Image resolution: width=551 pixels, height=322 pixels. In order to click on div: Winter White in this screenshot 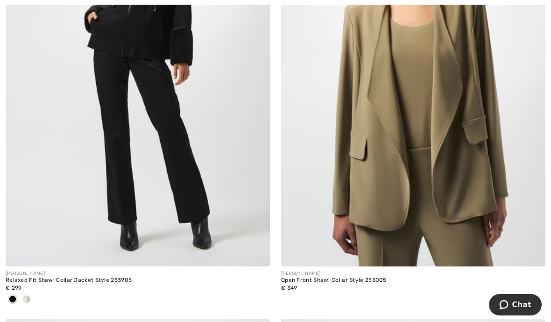, I will do `click(27, 300)`.